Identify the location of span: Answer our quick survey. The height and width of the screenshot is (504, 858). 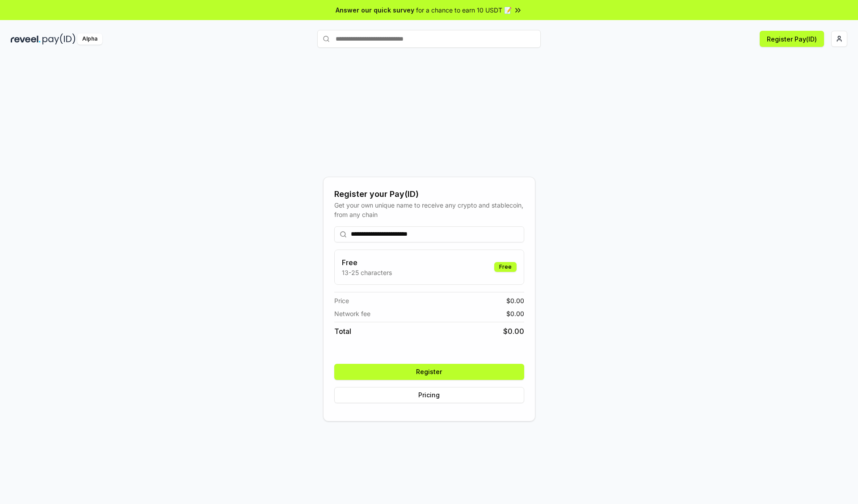
(375, 10).